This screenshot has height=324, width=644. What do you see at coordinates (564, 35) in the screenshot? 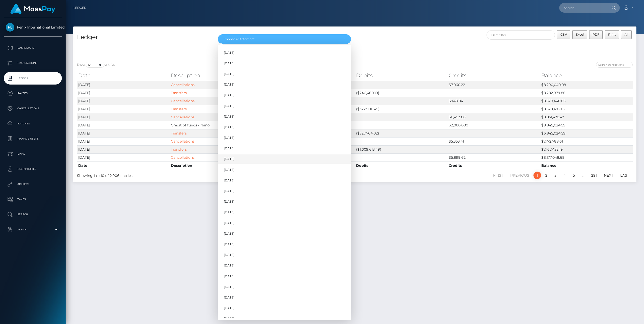
I see `button: CSV` at bounding box center [564, 35].